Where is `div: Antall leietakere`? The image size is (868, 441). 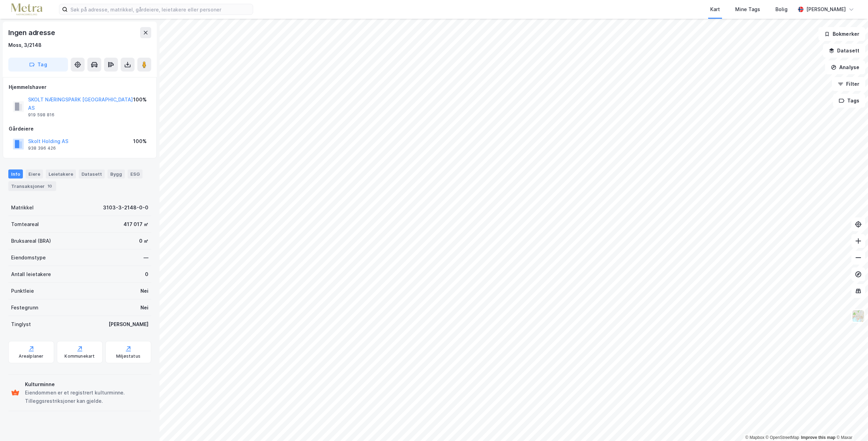 div: Antall leietakere is located at coordinates (31, 274).